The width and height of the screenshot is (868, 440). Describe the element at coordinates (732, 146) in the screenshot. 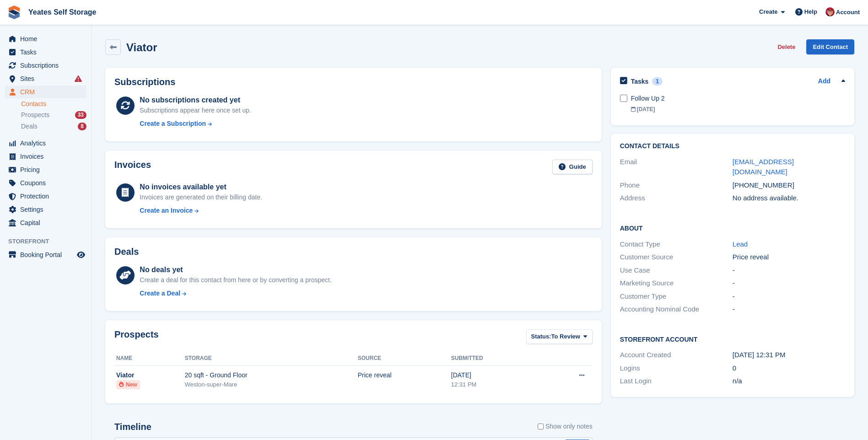

I see `h2: Contact Details` at that location.